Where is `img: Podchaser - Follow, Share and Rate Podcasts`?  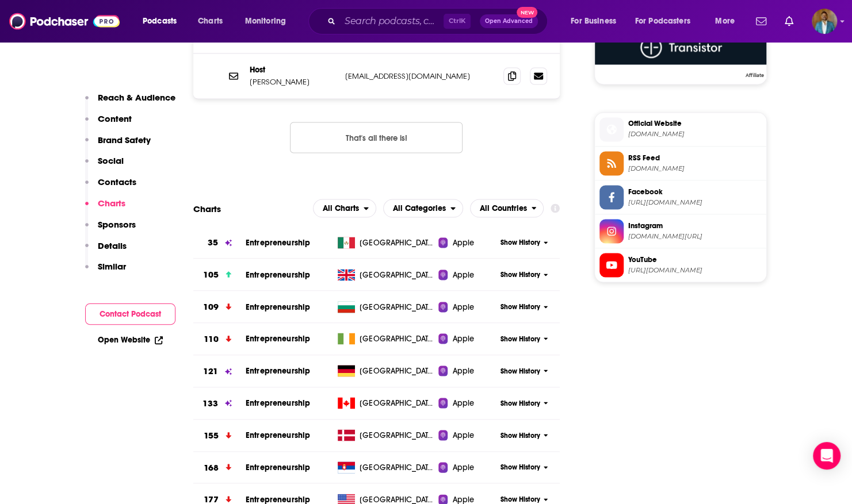
img: Podchaser - Follow, Share and Rate Podcasts is located at coordinates (64, 21).